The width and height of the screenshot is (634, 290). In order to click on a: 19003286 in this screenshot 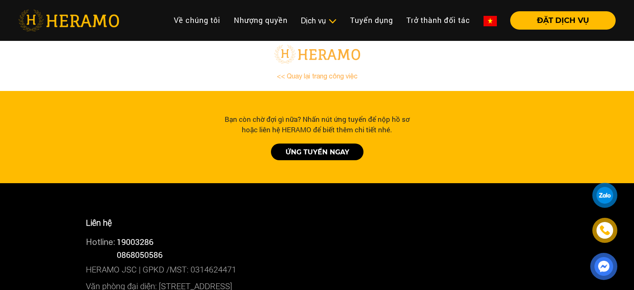, I will do `click(135, 242)`.